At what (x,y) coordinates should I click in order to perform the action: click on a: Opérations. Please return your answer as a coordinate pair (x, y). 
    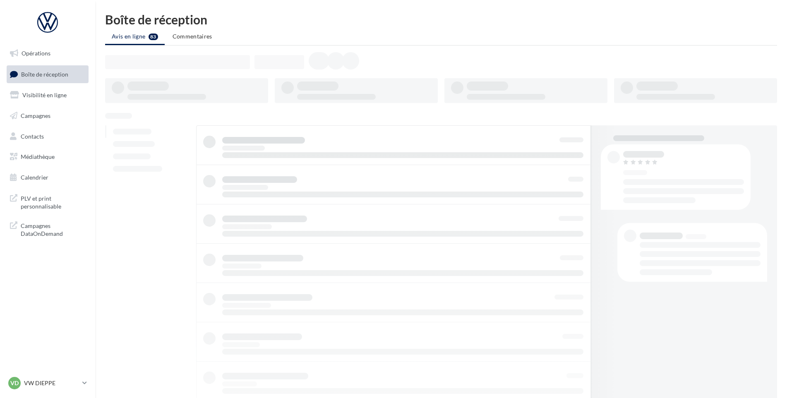
    Looking at the image, I should click on (48, 53).